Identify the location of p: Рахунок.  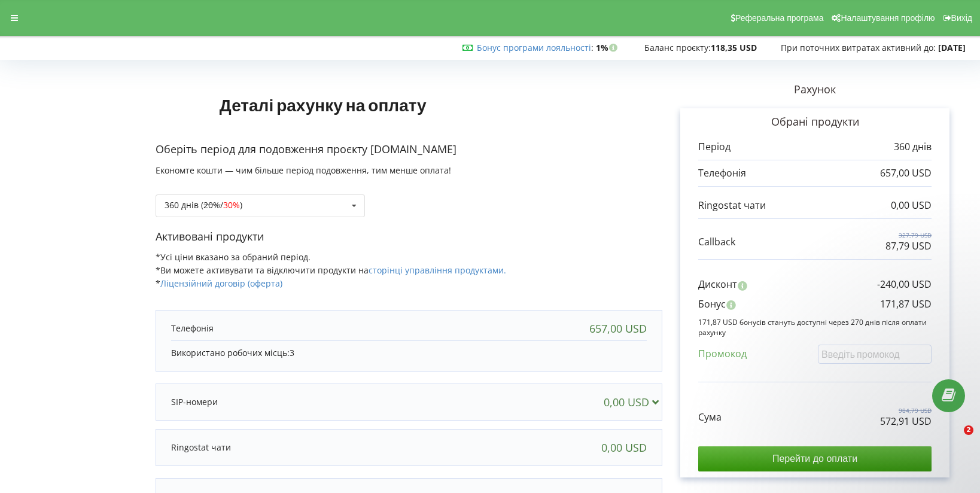
(815, 90).